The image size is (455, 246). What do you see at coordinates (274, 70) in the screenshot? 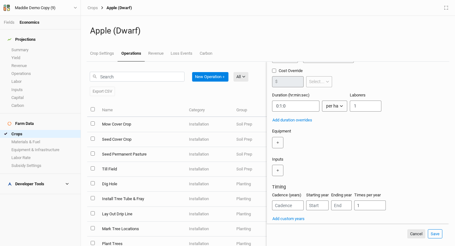
I see `input: Cost Override` at bounding box center [274, 70].